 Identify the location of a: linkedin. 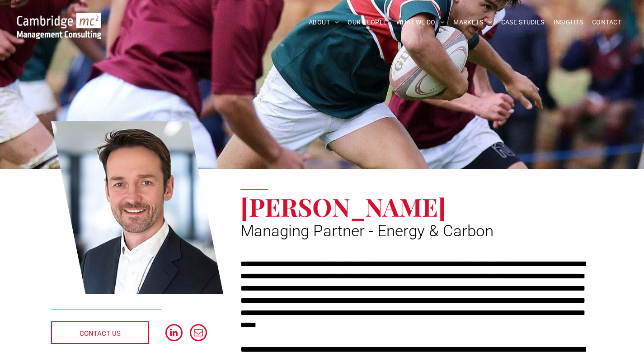
(174, 333).